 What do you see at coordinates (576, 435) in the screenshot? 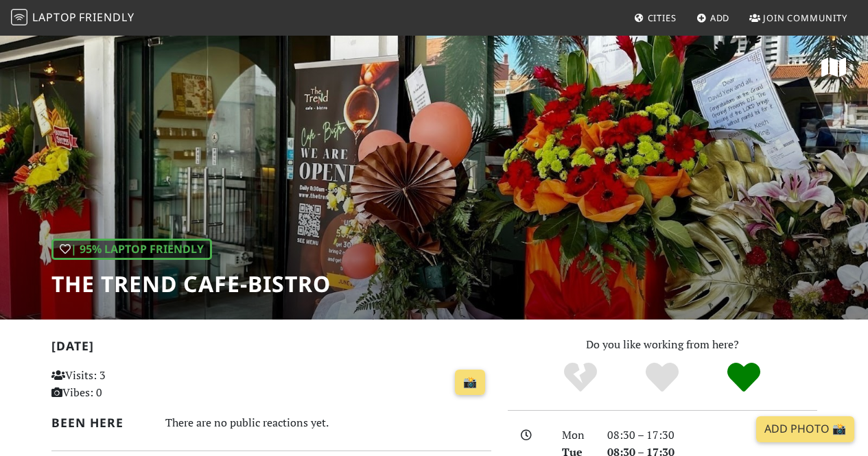
I see `div: Mon` at bounding box center [576, 435].